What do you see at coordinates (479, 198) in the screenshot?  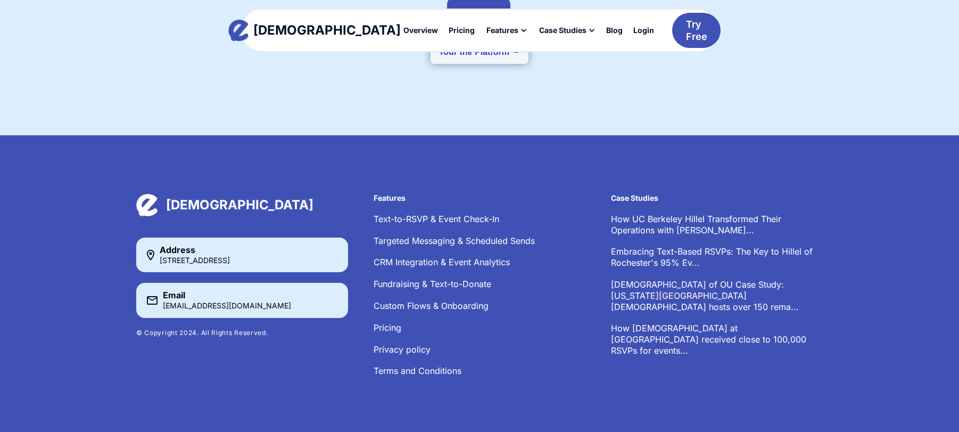 I see `h6: Features` at bounding box center [479, 198].